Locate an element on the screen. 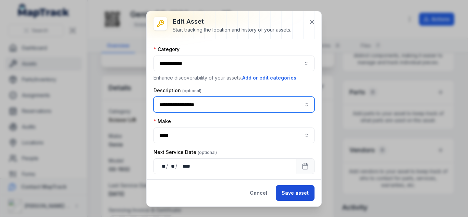 This screenshot has width=468, height=217. input: asset-edit:cf[9e2fc107-2520-4a87-af5f-f70990c66785]-label is located at coordinates (234, 135).